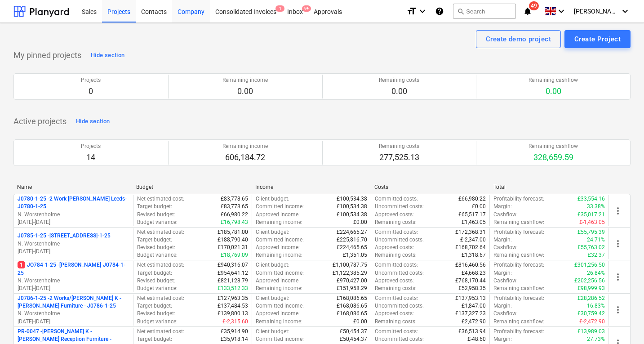 The height and width of the screenshot is (344, 644). What do you see at coordinates (474, 222) in the screenshot?
I see `p: £1,463.05` at bounding box center [474, 222].